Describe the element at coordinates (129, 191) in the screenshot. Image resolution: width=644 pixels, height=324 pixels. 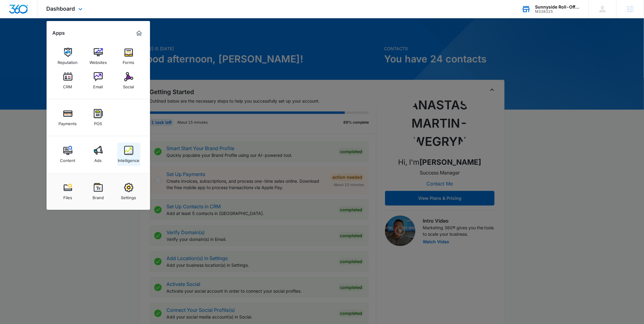
I see `a: Settings` at that location.